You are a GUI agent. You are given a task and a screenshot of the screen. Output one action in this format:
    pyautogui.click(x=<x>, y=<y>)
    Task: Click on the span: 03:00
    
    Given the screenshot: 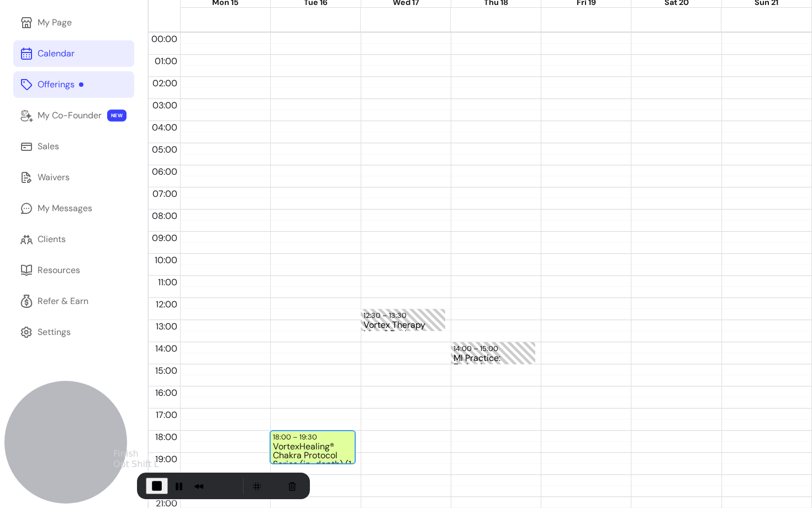 What is the action you would take?
    pyautogui.click(x=164, y=105)
    